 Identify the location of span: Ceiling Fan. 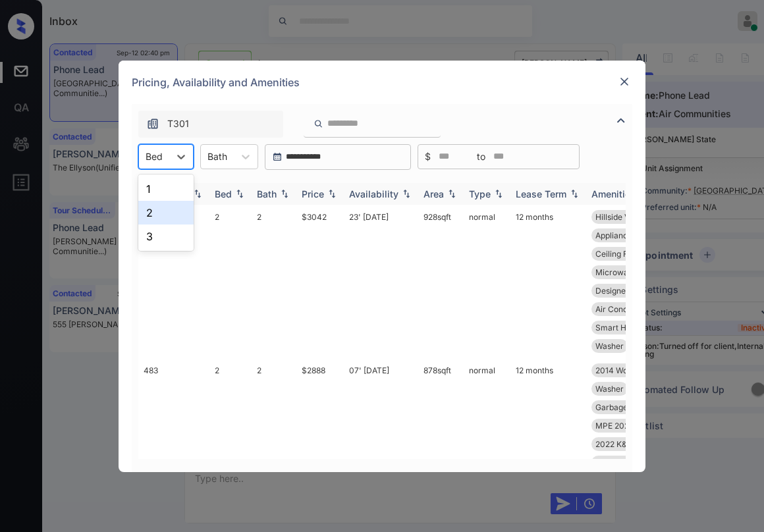
(616, 254).